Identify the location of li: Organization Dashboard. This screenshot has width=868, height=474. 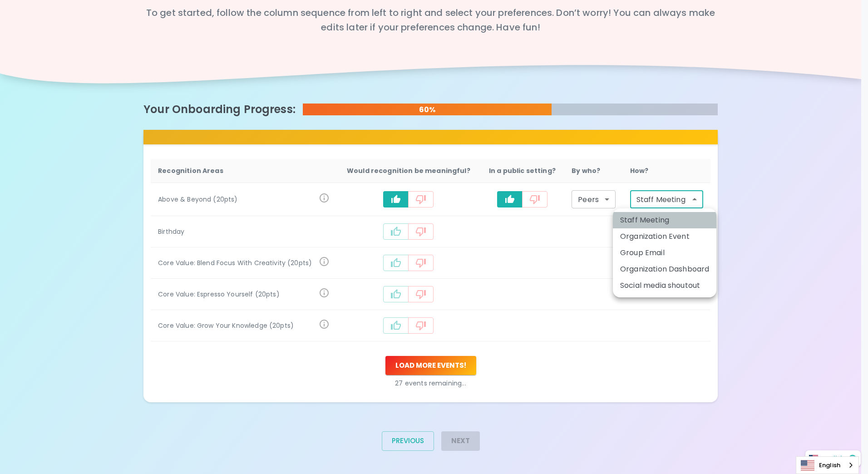
(665, 269).